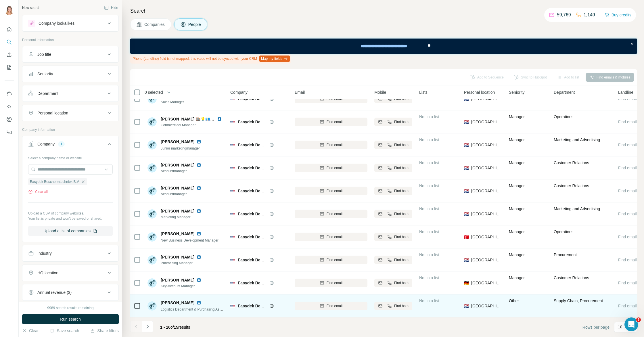 The width and height of the screenshot is (644, 337). Describe the element at coordinates (154, 92) in the screenshot. I see `span: 0 selected` at that location.